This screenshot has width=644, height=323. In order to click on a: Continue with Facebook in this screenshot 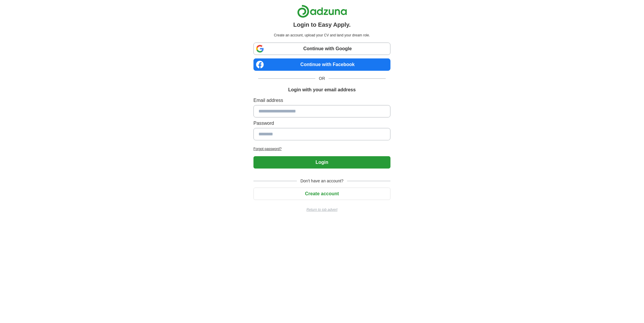, I will do `click(322, 65)`.